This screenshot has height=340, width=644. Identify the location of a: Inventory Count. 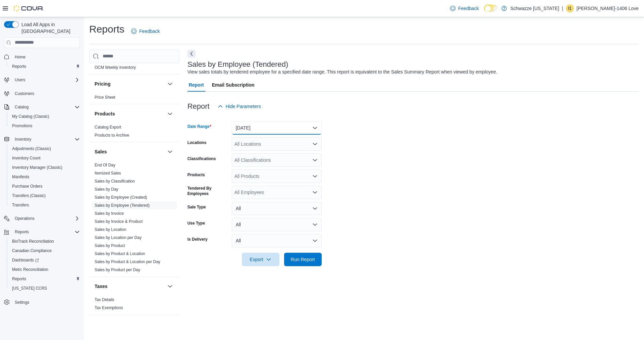
(26, 158).